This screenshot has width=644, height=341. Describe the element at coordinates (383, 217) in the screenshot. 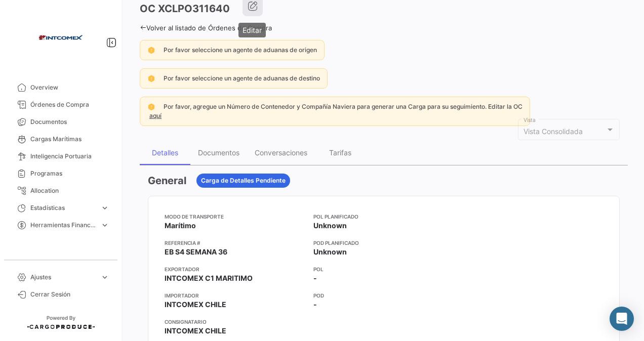

I see `app-card-info-title: POL Planificado` at that location.